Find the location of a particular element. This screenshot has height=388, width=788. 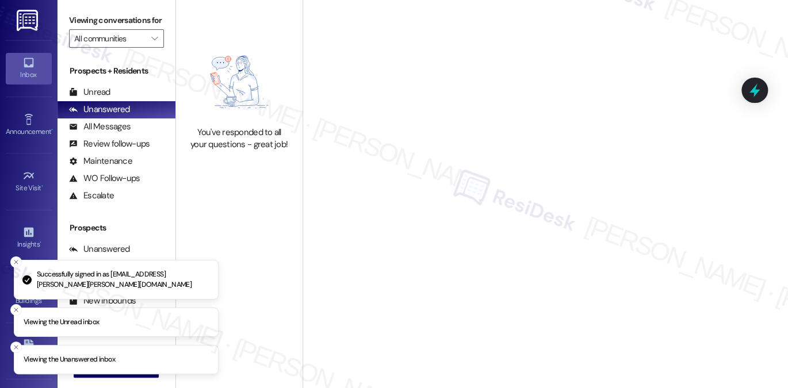

a: Inbox is located at coordinates (29, 68).